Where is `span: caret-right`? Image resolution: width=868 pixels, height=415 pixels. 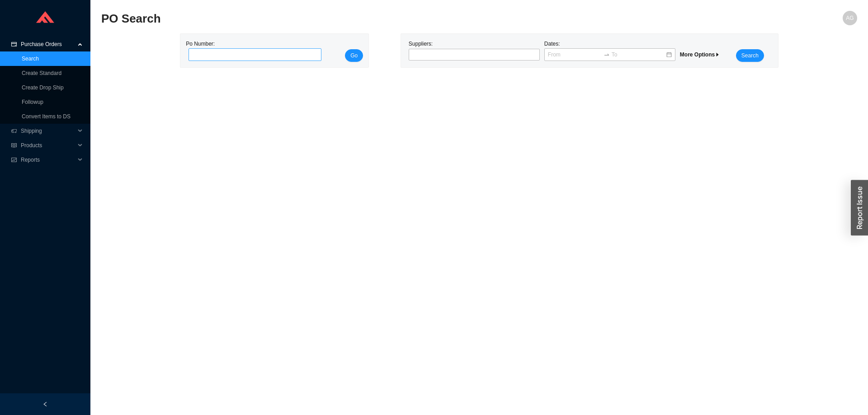
span: caret-right is located at coordinates (717, 54).